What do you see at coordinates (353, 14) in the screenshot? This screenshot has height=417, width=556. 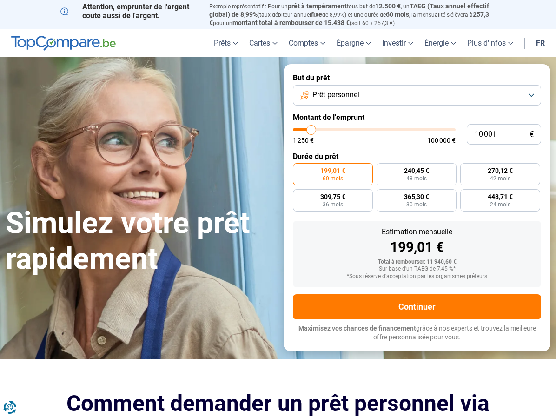 I see `p: Exemple représentatif : Pour un tous but de , un (taux débiteur annuel de 8,99%) et une durée de ...` at bounding box center [353, 14].